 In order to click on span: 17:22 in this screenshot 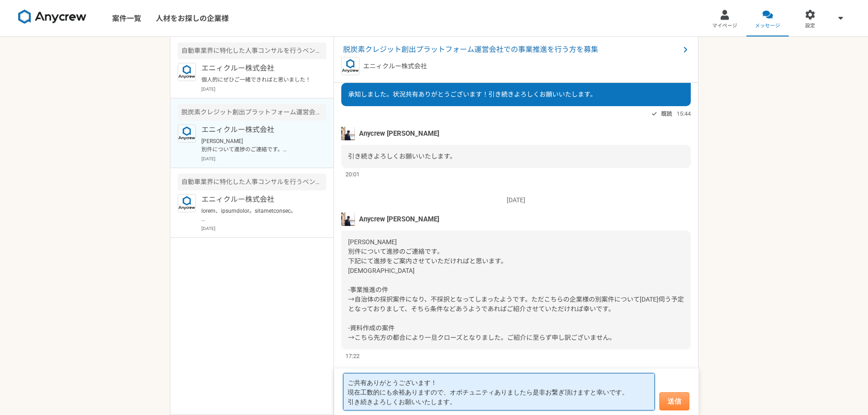, I will do `click(352, 356)`.